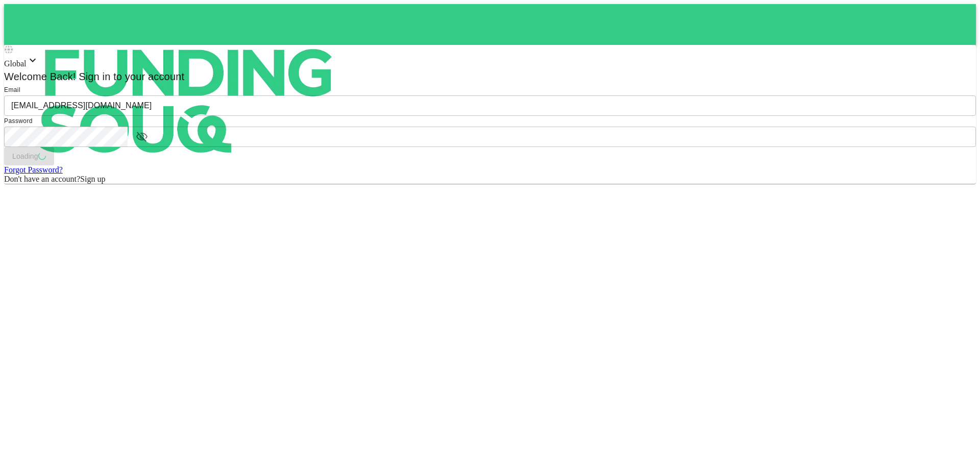  Describe the element at coordinates (490, 61) in the screenshot. I see `div: Global` at that location.